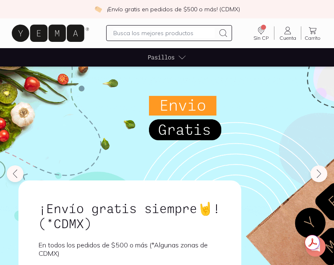 Image resolution: width=334 pixels, height=265 pixels. I want to click on img: check, so click(98, 9).